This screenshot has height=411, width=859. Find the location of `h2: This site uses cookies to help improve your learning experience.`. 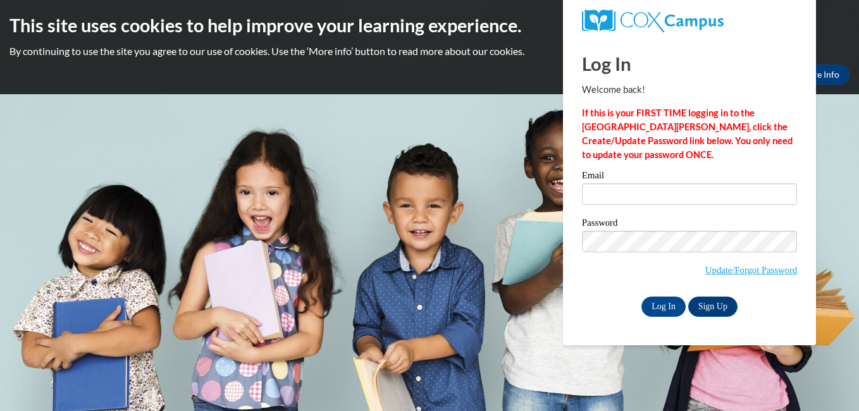

h2: This site uses cookies to help improve your learning experience. is located at coordinates (429, 25).